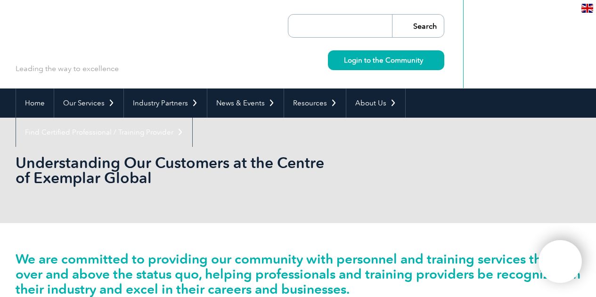  I want to click on a: Find Certified Professional / Training Provider, so click(104, 132).